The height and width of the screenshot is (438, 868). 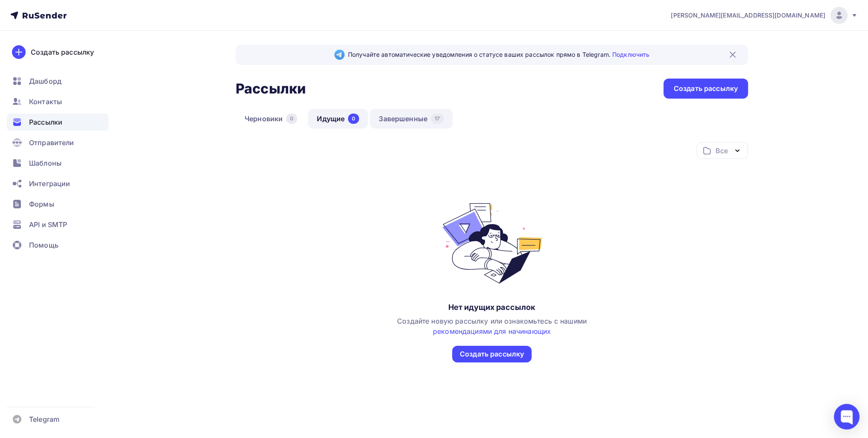 I want to click on a: Рассылки, so click(x=57, y=122).